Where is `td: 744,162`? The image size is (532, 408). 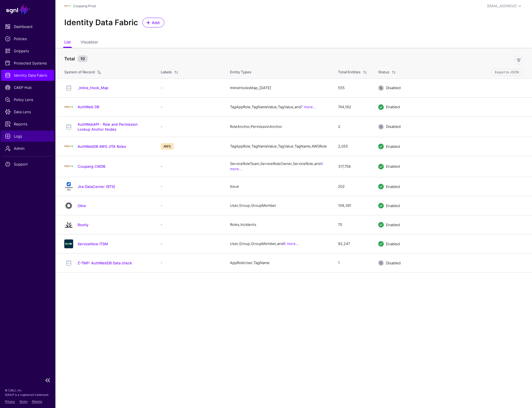 td: 744,162 is located at coordinates (352, 107).